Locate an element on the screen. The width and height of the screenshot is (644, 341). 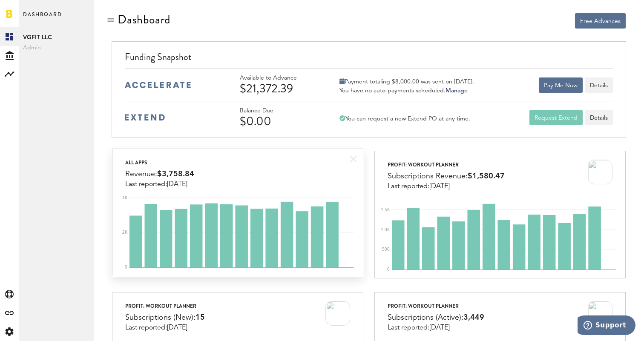
span: $1,580.47 is located at coordinates (486, 176).